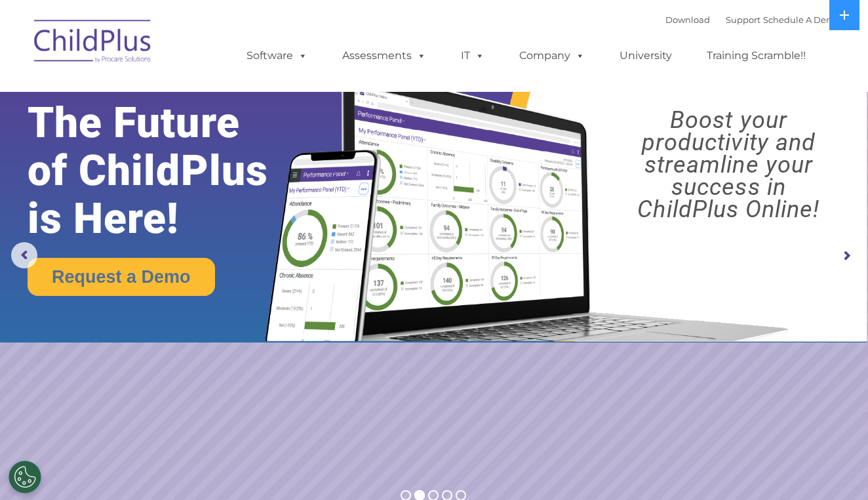  Describe the element at coordinates (743, 20) in the screenshot. I see `a: Support` at that location.